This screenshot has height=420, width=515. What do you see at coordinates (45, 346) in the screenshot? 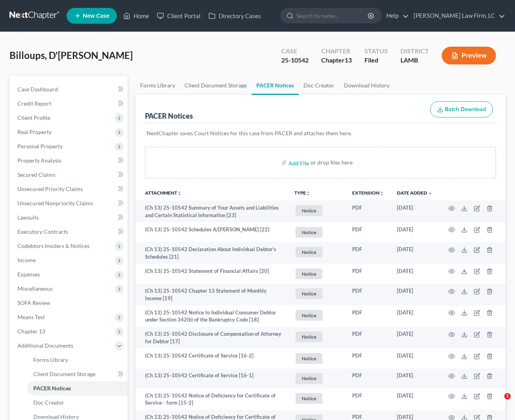
I see `span: Additional Documents` at bounding box center [45, 346].